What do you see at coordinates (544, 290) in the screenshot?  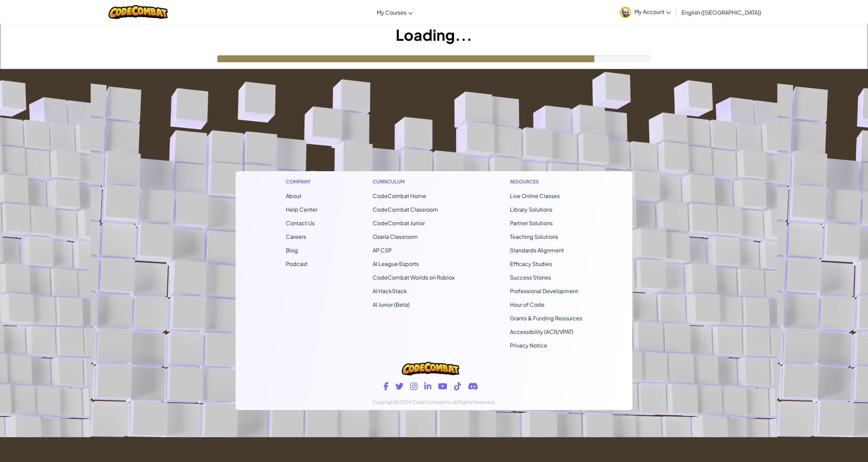 I see `a: Professional Development` at bounding box center [544, 290].